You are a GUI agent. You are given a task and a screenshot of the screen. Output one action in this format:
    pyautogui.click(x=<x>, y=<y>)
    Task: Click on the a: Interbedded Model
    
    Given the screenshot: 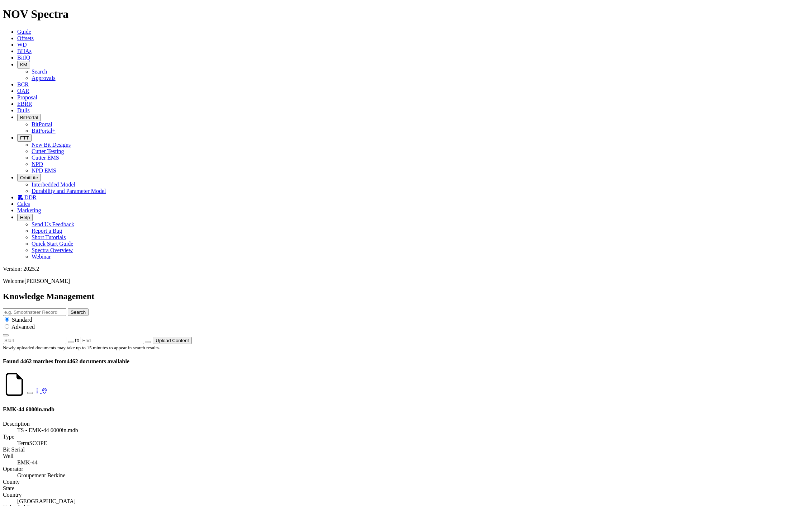 What is the action you would take?
    pyautogui.click(x=54, y=184)
    